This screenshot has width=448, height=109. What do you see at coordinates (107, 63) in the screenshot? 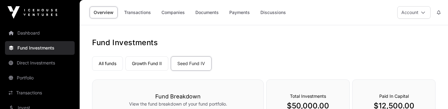
I see `a: All funds` at bounding box center [107, 63].